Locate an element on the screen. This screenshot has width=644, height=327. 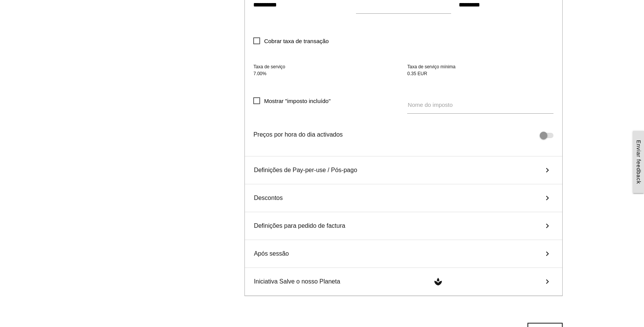
i: spa is located at coordinates (438, 281).